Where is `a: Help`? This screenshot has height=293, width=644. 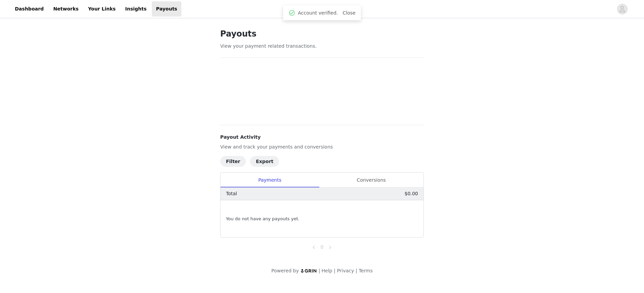
a: Help is located at coordinates (327, 271).